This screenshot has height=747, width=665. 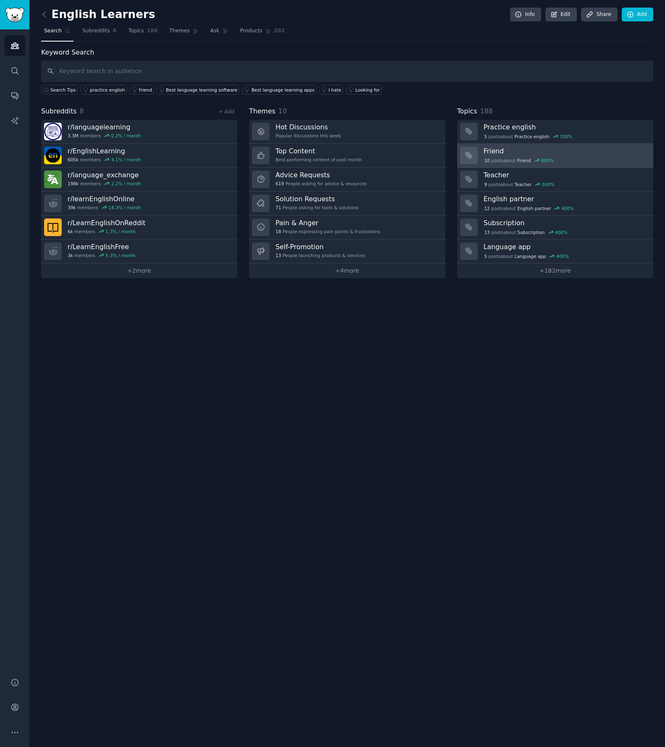 I want to click on div: practice english, so click(x=108, y=90).